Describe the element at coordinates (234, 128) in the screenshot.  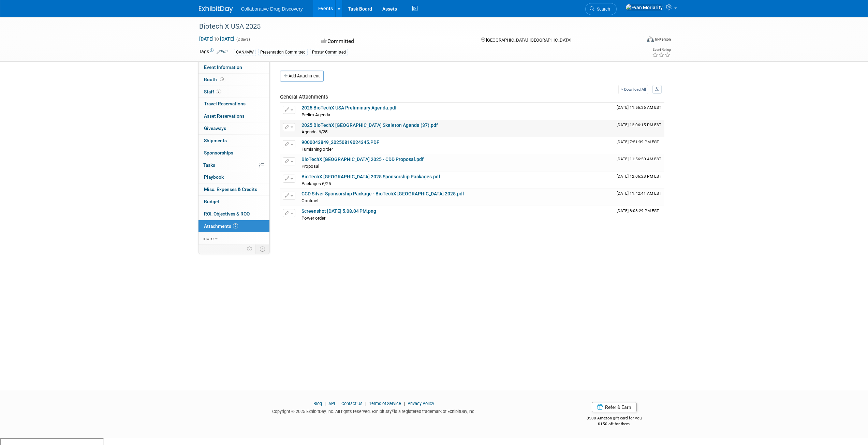
I see `a: Giveaways` at that location.